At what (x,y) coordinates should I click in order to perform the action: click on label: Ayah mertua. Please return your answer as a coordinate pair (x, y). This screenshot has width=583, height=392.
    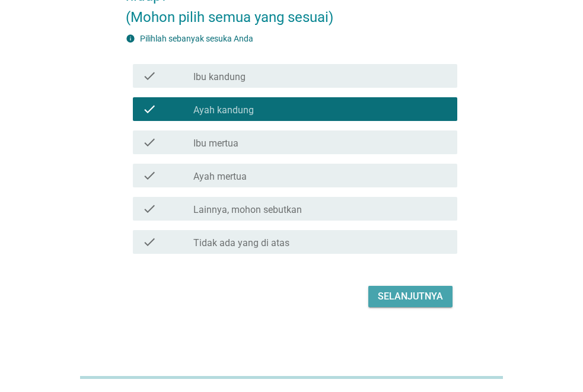
    Looking at the image, I should click on (220, 177).